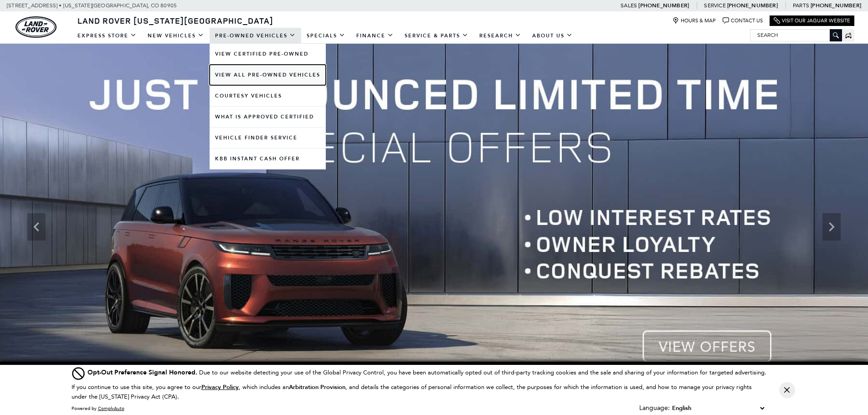  Describe the element at coordinates (268, 54) in the screenshot. I see `a: View Certified Pre-Owned` at that location.